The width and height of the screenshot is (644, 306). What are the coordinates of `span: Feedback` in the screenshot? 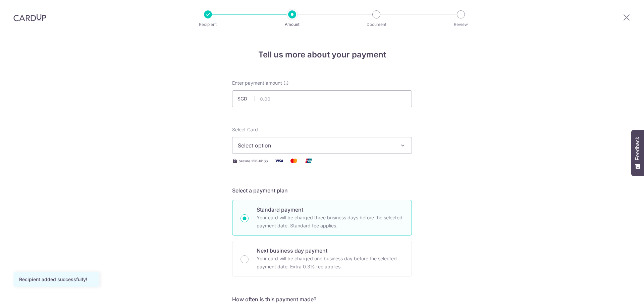 It's located at (637, 148).